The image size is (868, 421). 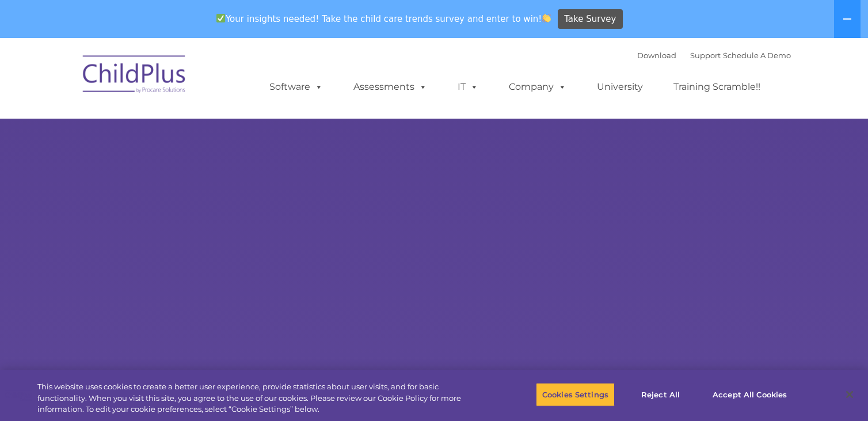 I want to click on span: Phone number, so click(x=184, y=127).